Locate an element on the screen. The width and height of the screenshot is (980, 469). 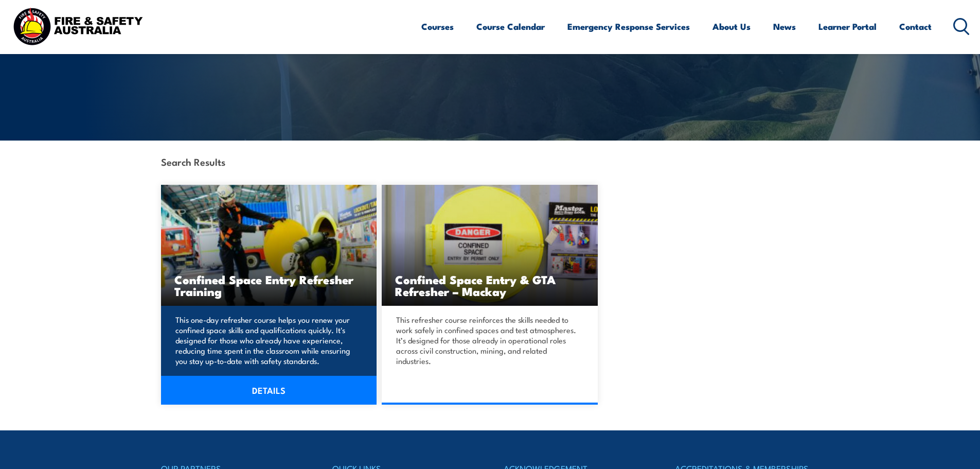
a: Emergency Response Services is located at coordinates (629, 26).